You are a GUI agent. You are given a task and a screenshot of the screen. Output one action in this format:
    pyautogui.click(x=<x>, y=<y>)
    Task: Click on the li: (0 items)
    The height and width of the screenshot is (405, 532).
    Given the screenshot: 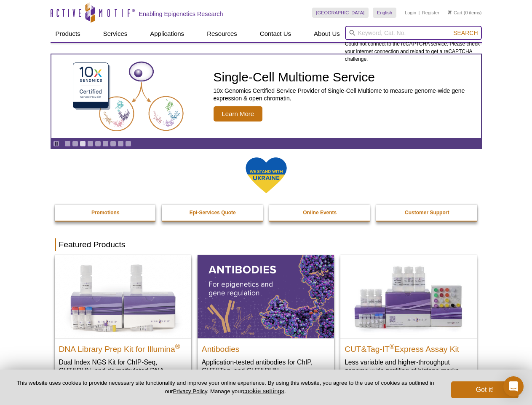 What is the action you would take?
    pyautogui.click(x=465, y=13)
    